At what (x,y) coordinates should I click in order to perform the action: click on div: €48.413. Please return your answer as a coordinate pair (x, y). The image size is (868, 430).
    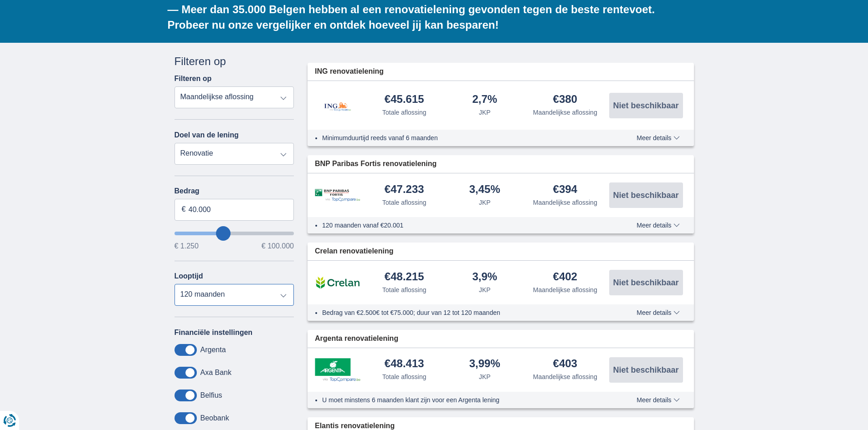
    Looking at the image, I should click on (404, 364).